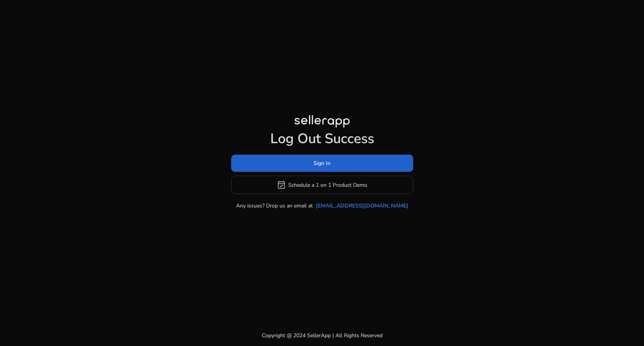  Describe the element at coordinates (322, 139) in the screenshot. I see `h1: Log Out Success` at that location.